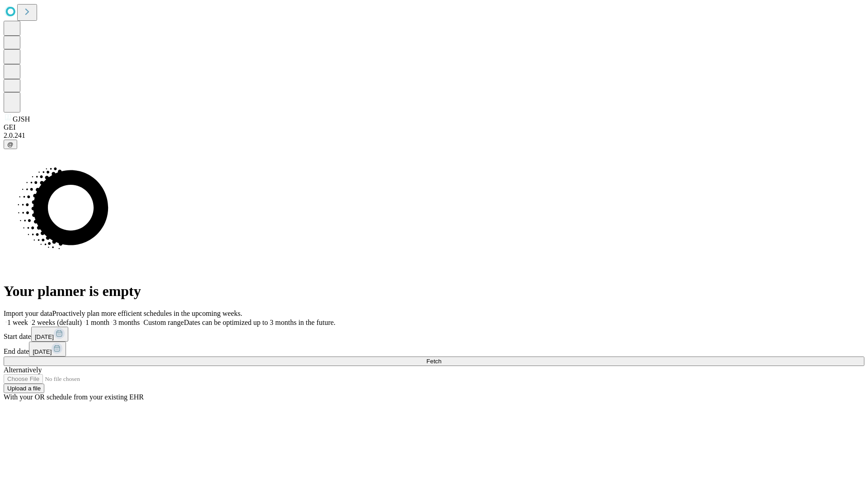 This screenshot has width=868, height=488. What do you see at coordinates (73, 397) in the screenshot?
I see `span: With your OR schedule from your existing EHR` at bounding box center [73, 397].